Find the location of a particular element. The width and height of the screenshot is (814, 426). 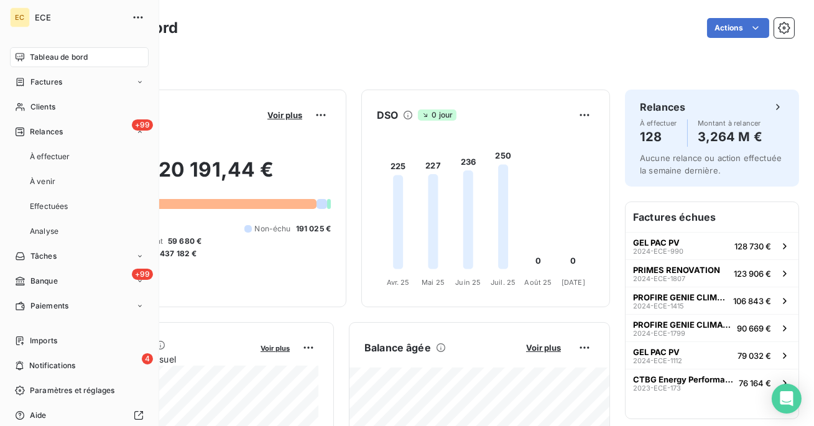

button: PROFIRE GENIE CLIMATIQUE2024-ECE-1415106 843 € is located at coordinates (712, 301).